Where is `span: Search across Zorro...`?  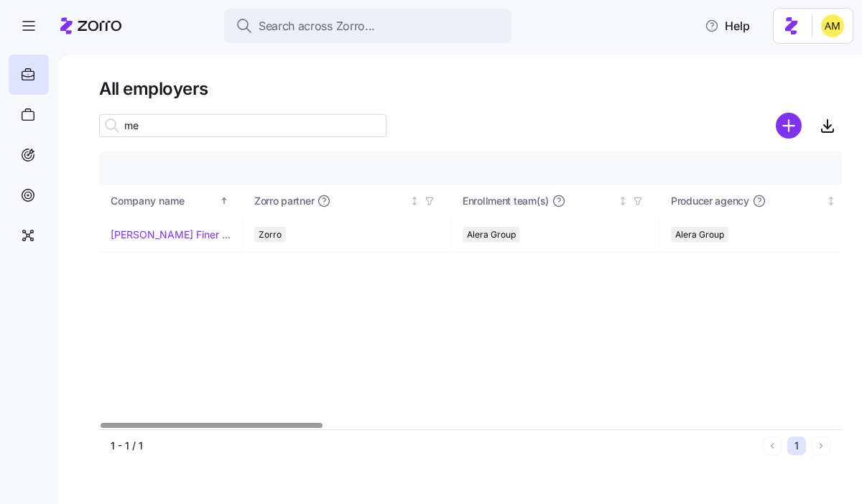
span: Search across Zorro... is located at coordinates (317, 26).